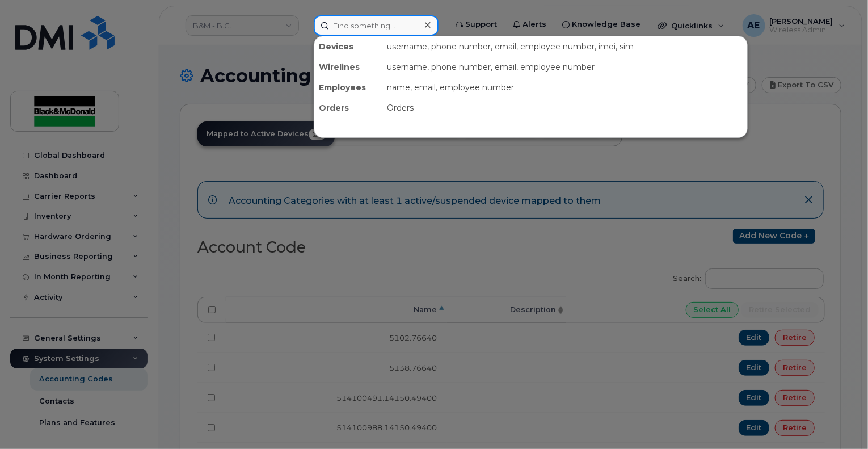 This screenshot has width=868, height=449. Describe the element at coordinates (565, 87) in the screenshot. I see `div: name, email, employee number` at that location.